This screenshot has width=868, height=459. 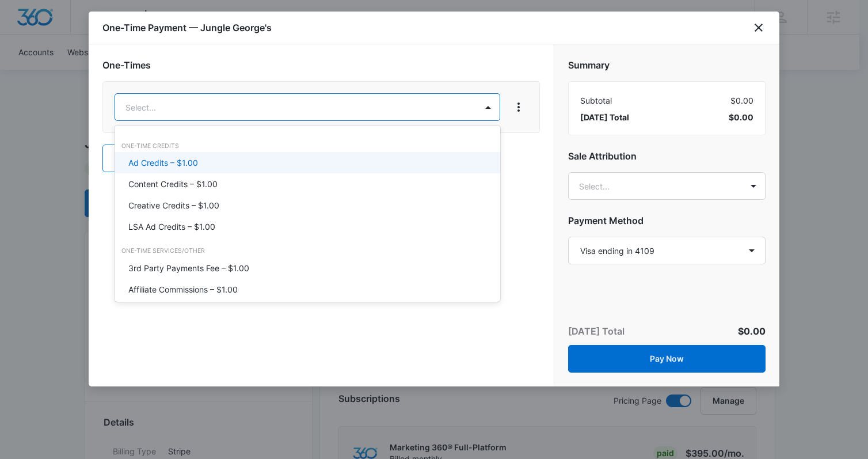 What do you see at coordinates (307, 251) in the screenshot?
I see `div: One-Time Services/Other` at bounding box center [307, 251].